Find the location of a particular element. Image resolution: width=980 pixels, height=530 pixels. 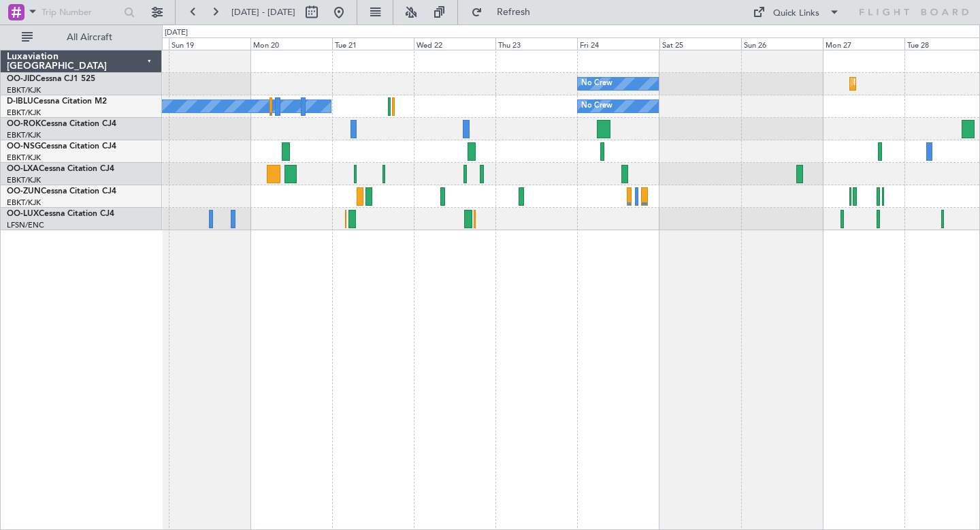

a: OO-ROKCessna Citation CJ4 is located at coordinates (61, 124).